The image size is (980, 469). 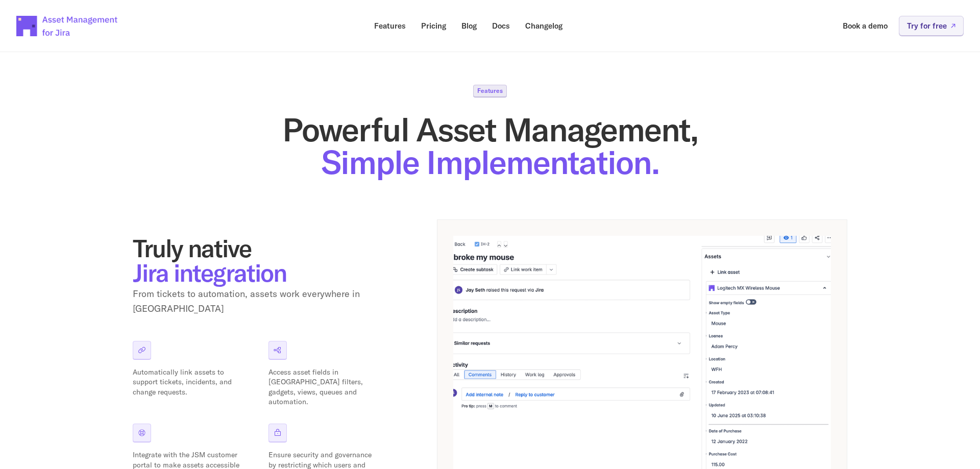 What do you see at coordinates (434, 25) in the screenshot?
I see `p: Pricing` at bounding box center [434, 25].